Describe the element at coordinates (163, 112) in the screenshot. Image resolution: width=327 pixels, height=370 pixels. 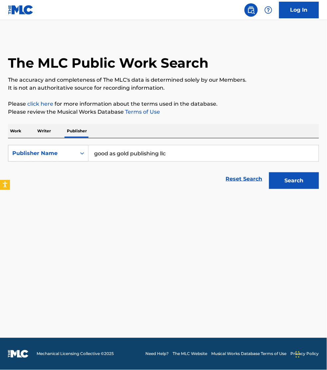
I see `p: Please review the Musical Works Database` at that location.